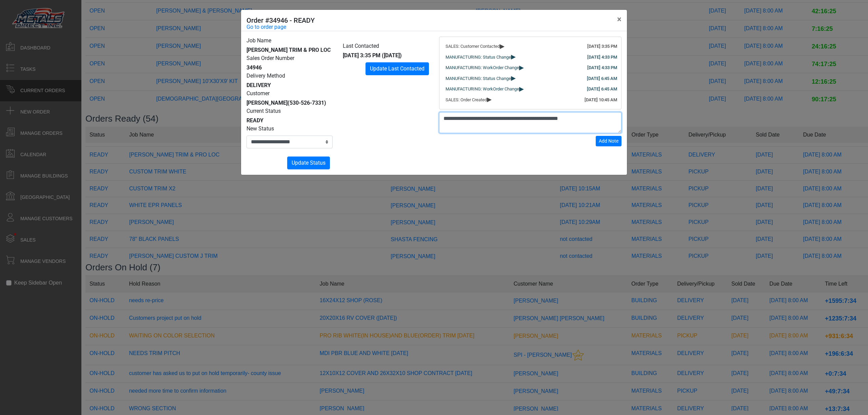 Image resolution: width=868 pixels, height=415 pixels. What do you see at coordinates (289, 86) in the screenshot?
I see `div: DELIVERY` at bounding box center [289, 86].